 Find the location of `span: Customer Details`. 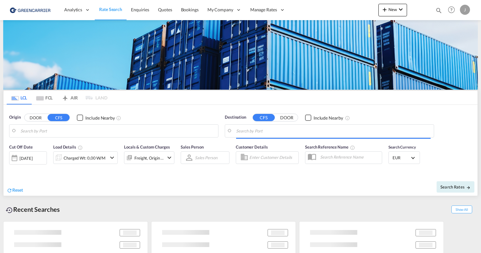

span: Customer Details is located at coordinates (251, 147).